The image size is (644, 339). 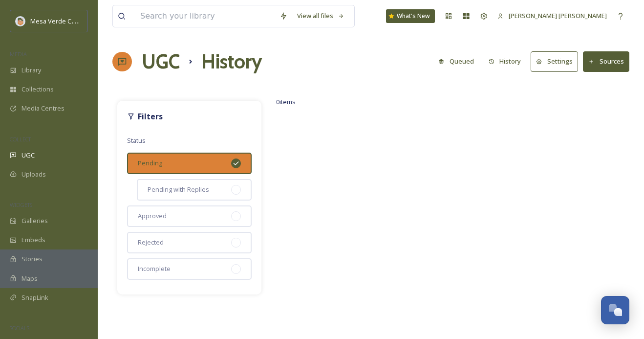 I want to click on span: Media Centres, so click(x=43, y=108).